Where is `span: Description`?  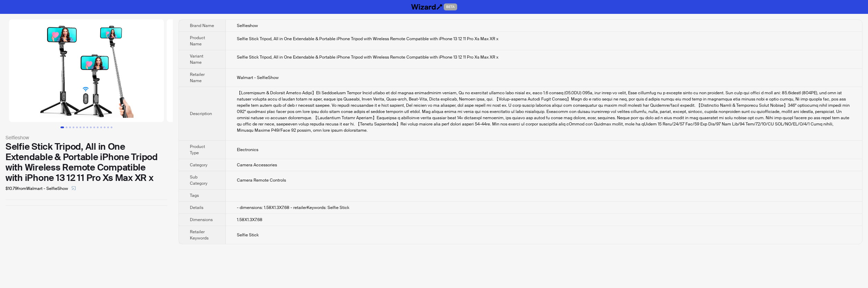 span: Description is located at coordinates (201, 114).